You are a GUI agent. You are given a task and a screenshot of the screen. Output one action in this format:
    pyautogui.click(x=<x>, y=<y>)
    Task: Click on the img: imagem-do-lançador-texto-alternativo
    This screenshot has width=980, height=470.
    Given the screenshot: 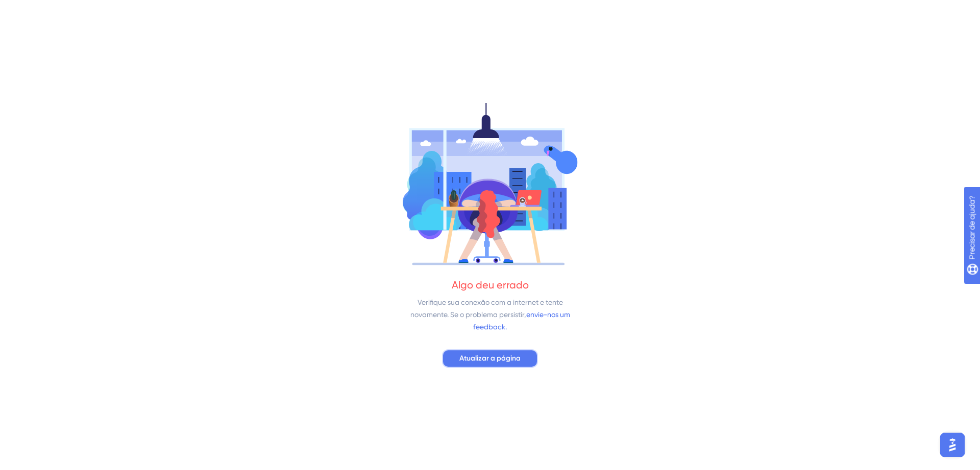 What is the action you would take?
    pyautogui.click(x=15, y=15)
    